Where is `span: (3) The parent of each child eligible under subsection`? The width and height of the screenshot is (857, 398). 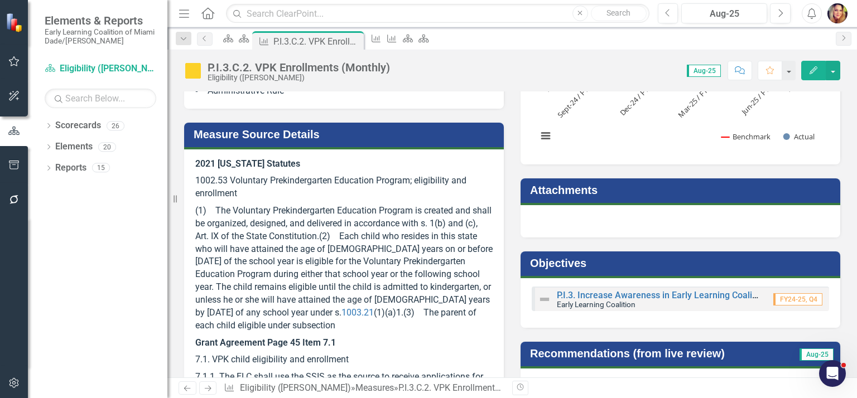 span: (3) The parent of each child eligible under subsection is located at coordinates (336, 319).